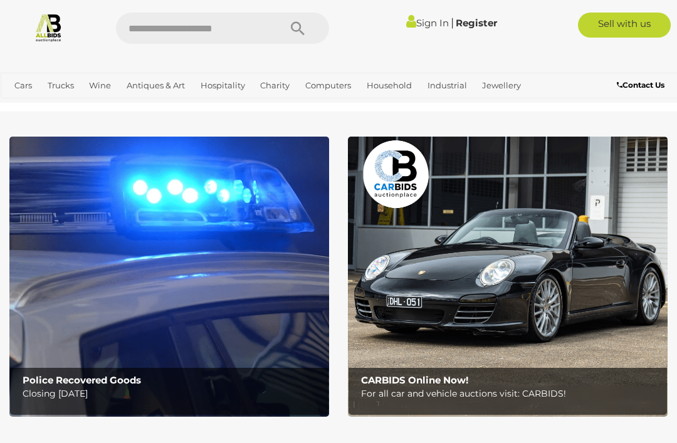  Describe the element at coordinates (82, 380) in the screenshot. I see `b: Police Recovered Goods` at that location.